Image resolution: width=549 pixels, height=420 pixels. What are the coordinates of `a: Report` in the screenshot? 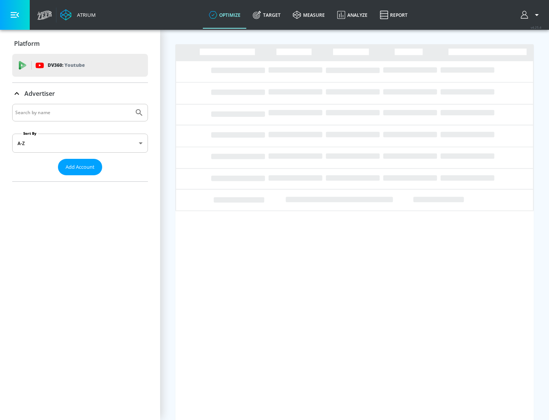 It's located at (394, 15).